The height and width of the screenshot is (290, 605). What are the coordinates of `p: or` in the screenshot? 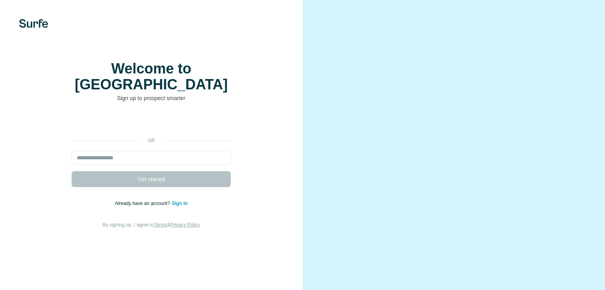 It's located at (151, 141).